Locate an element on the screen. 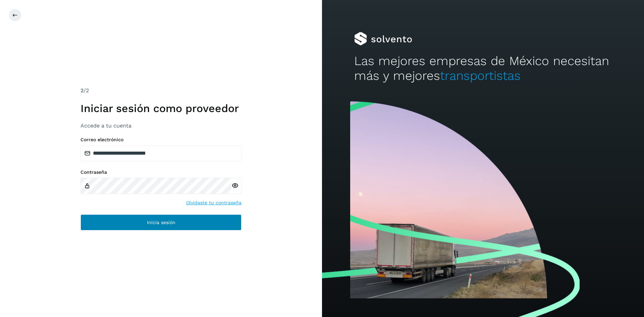 The width and height of the screenshot is (644, 317). label: Contraseña is located at coordinates (161, 172).